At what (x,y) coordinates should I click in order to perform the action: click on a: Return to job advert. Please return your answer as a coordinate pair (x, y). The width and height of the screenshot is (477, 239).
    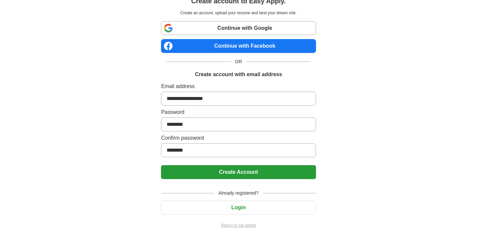
    Looking at the image, I should click on (238, 225).